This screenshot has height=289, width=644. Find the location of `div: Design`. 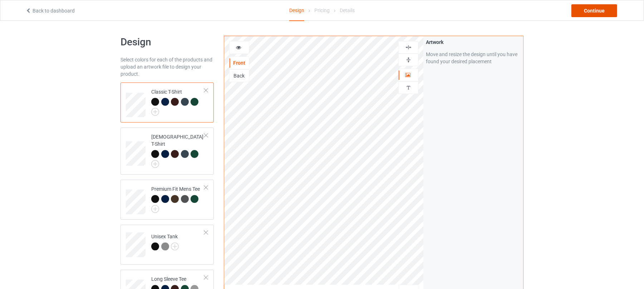

div: Design is located at coordinates (297, 11).